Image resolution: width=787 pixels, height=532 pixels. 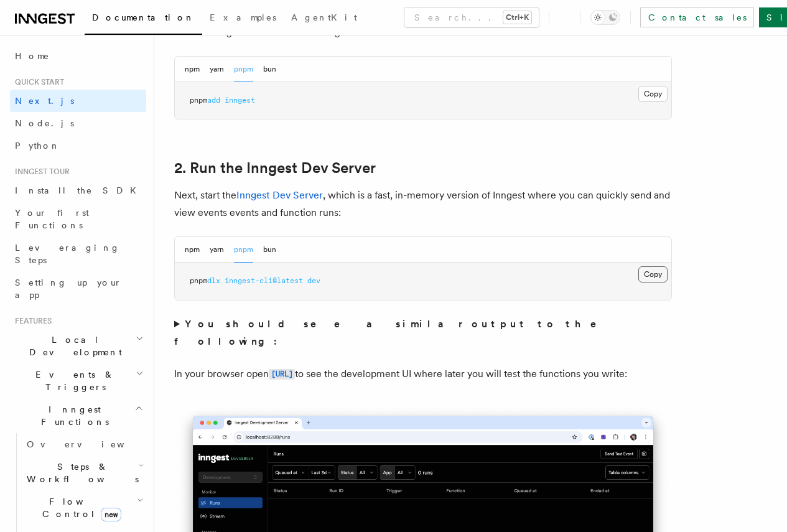 What do you see at coordinates (84, 508) in the screenshot?
I see `button: Flow Controlnew` at bounding box center [84, 508].